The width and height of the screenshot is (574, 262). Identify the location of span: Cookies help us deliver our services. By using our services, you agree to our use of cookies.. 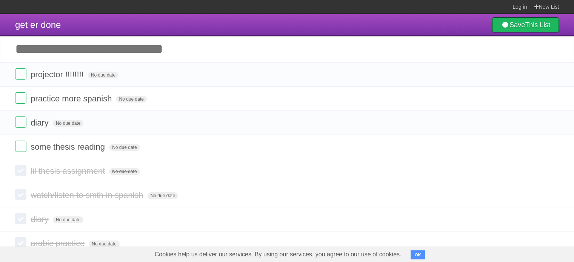
(278, 255).